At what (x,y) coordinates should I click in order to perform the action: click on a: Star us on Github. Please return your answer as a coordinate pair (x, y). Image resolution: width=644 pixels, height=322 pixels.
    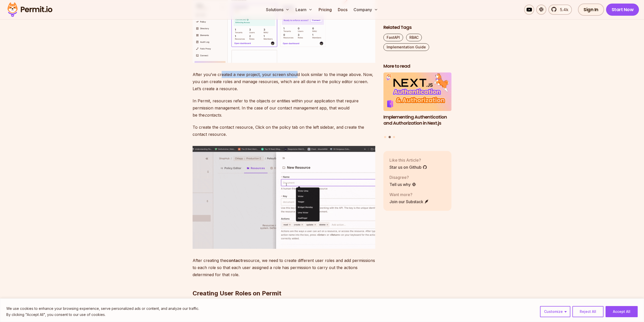
    Looking at the image, I should click on (408, 167).